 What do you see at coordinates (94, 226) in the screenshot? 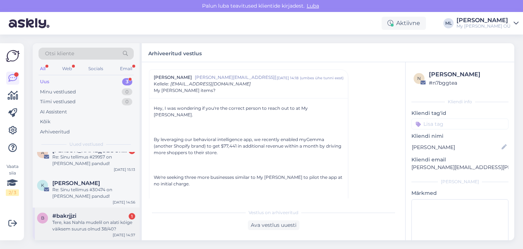
I see `div: Tere, kas Nahla mudelil on alati kóige väiksem suurus olnud 38/40?` at bounding box center [94, 226].